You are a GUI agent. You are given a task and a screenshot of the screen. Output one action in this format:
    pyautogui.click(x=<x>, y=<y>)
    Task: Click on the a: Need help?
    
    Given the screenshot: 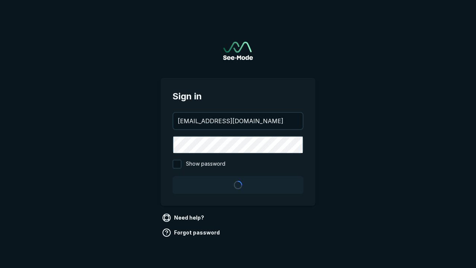 What is the action you would take?
    pyautogui.click(x=184, y=218)
    